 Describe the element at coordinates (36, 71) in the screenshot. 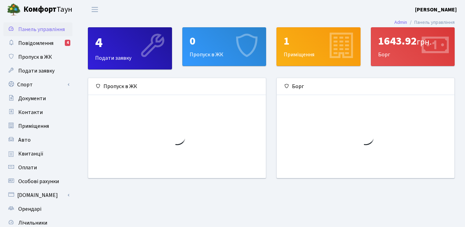

I see `span: Подати заявку` at that location.